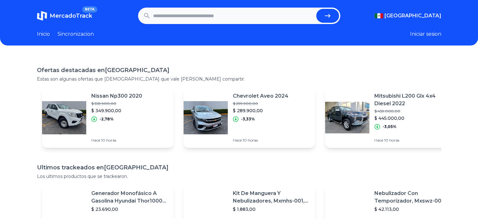 The image size is (478, 219). Describe the element at coordinates (130, 197) in the screenshot. I see `p: Generador Monofásico A Gasolina Hyundai Thor10000 P 11.5 Kw` at that location.